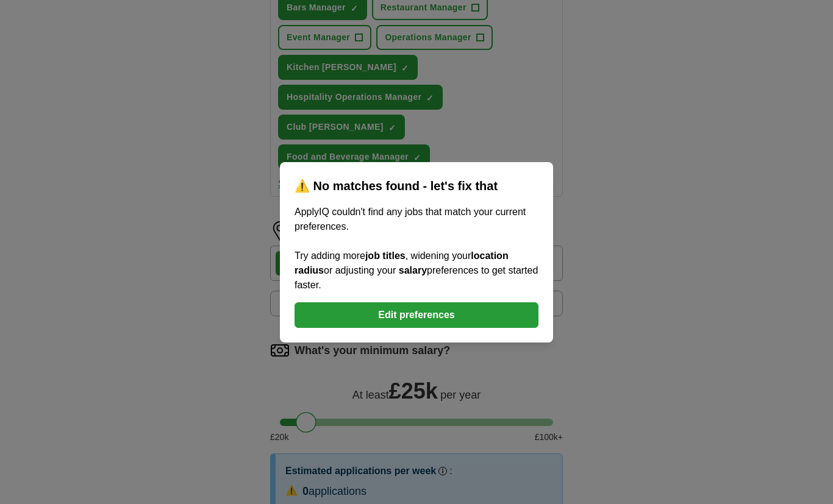 This screenshot has width=833, height=504. What do you see at coordinates (413, 270) in the screenshot?
I see `b: salary` at bounding box center [413, 270].